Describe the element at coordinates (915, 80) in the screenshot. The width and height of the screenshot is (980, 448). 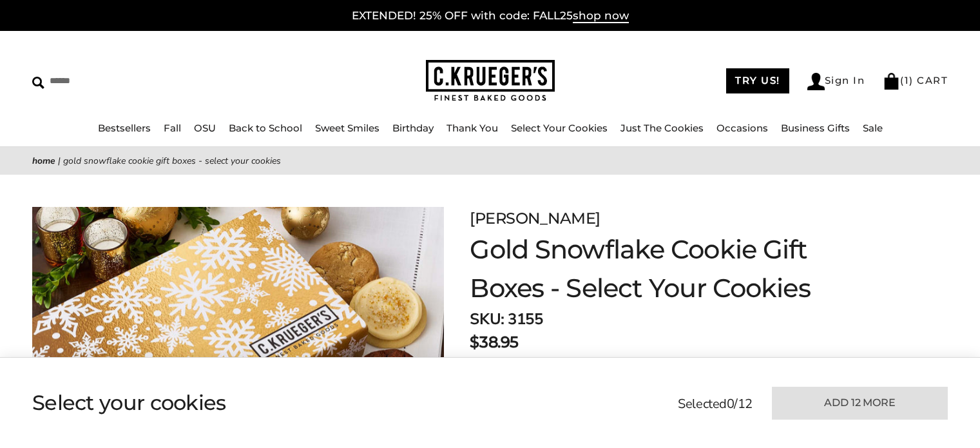
I see `a: (1) CART` at that location.